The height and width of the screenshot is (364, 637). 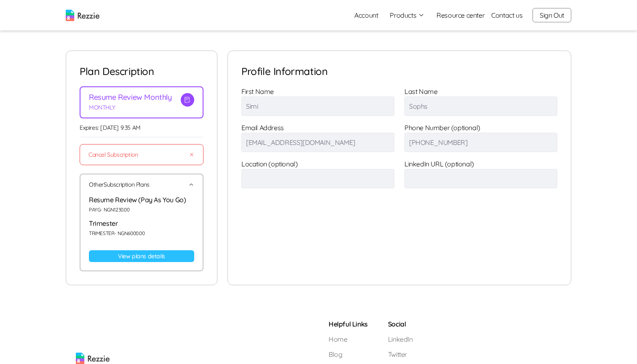 What do you see at coordinates (506, 15) in the screenshot?
I see `a: Contact us` at bounding box center [506, 15].